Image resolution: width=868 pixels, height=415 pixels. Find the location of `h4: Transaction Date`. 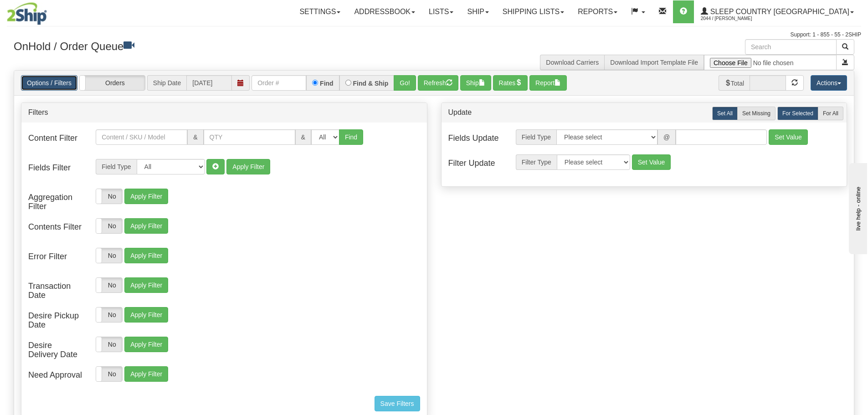

h4: Transaction Date is located at coordinates (55, 291).